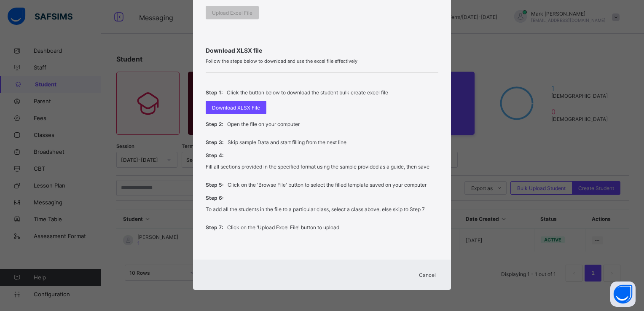 This screenshot has height=311, width=644. What do you see at coordinates (236, 108) in the screenshot?
I see `span: Download XLSX File` at bounding box center [236, 108].